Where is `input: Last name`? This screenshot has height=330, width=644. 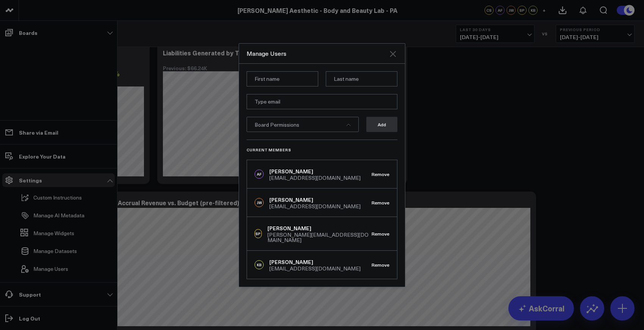 input: Last name is located at coordinates (362, 79).